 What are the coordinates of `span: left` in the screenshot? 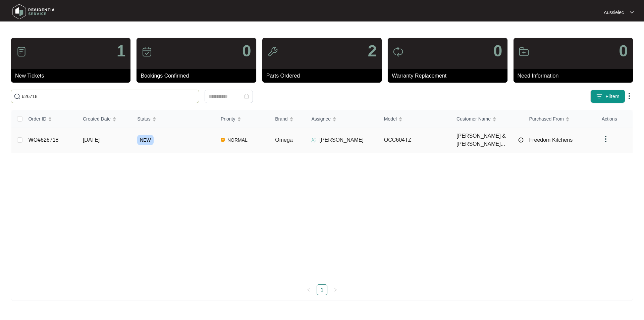 It's located at (309, 290).